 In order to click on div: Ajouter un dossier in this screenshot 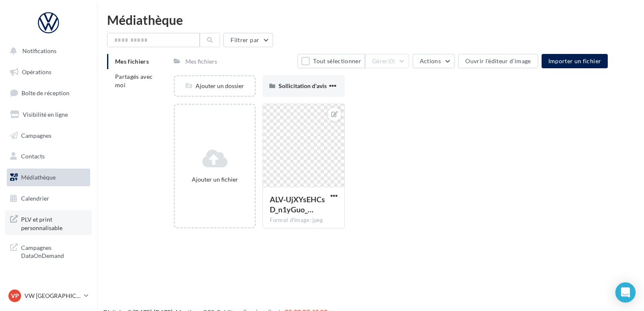, I will do `click(215, 86)`.